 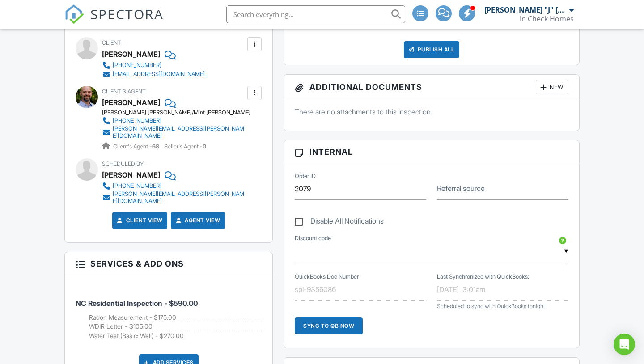 I want to click on label: Order ID, so click(x=305, y=176).